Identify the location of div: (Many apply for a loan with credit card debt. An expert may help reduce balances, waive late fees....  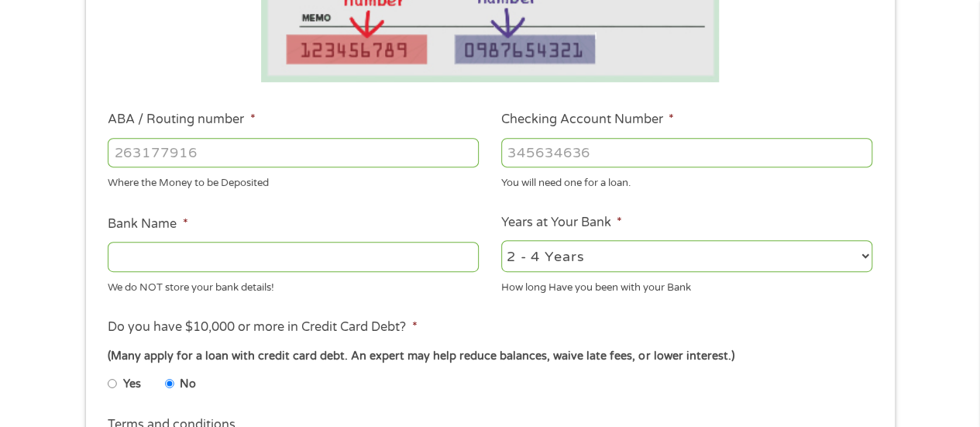
(490, 356).